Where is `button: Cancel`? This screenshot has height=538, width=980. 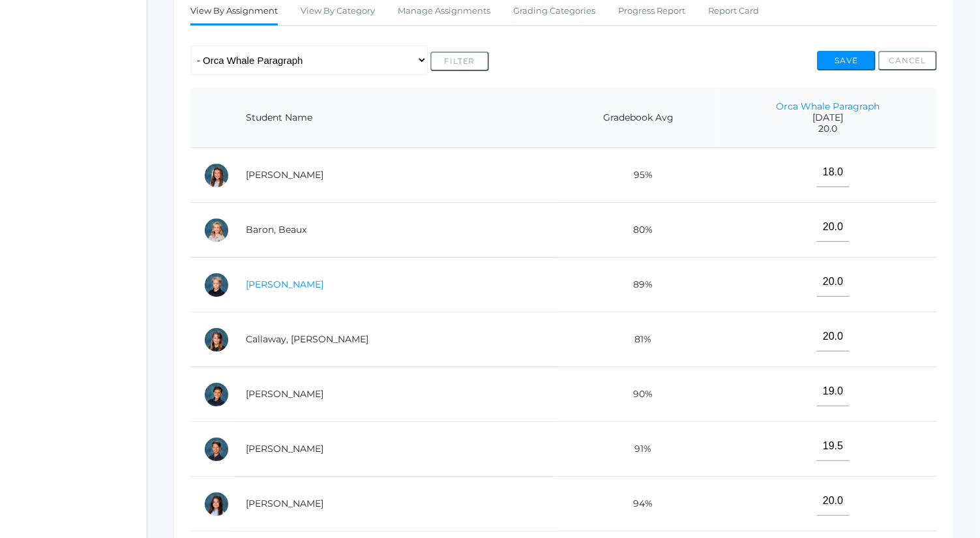
button: Cancel is located at coordinates (908, 60).